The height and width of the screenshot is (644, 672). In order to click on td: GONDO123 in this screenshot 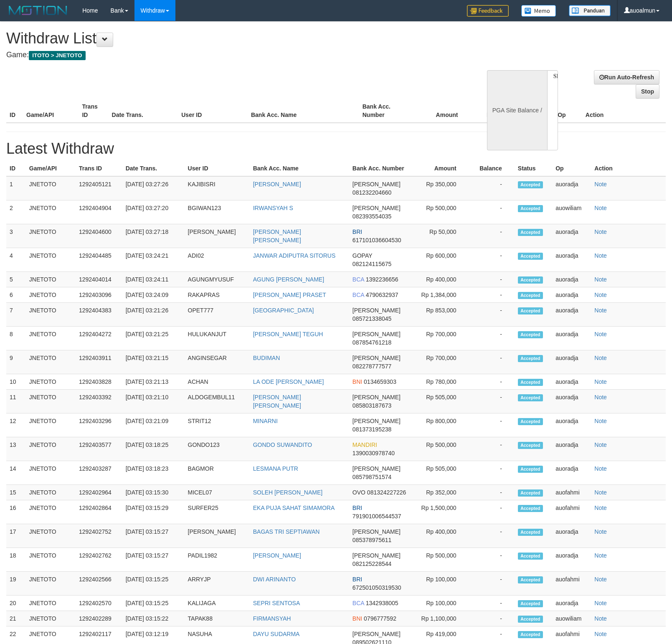, I will do `click(217, 449)`.